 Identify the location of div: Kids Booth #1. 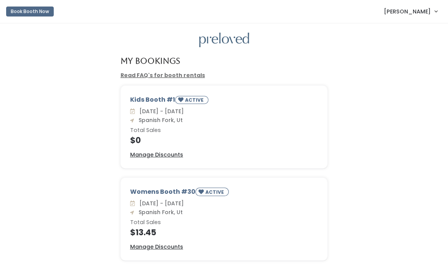
(224, 101).